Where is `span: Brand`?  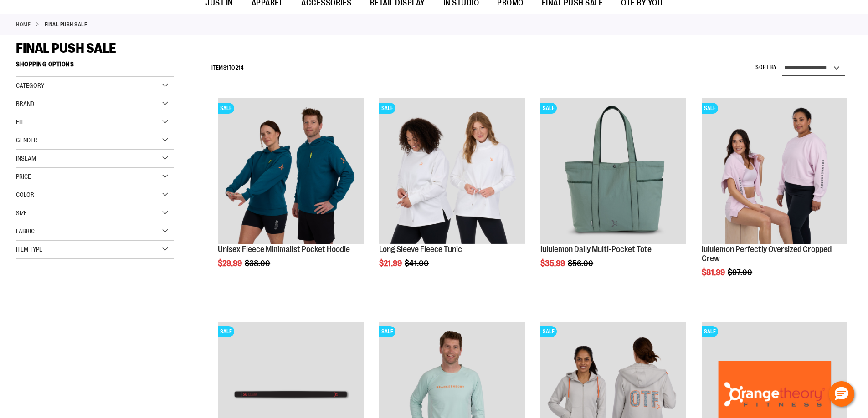 span: Brand is located at coordinates (25, 104).